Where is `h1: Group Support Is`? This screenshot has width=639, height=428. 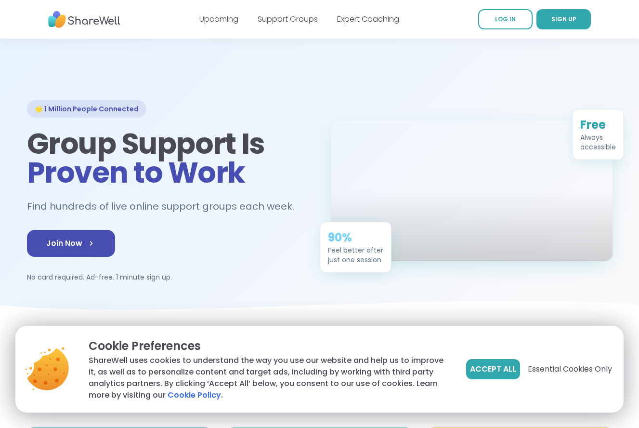 h1: Group Support Is is located at coordinates (168, 158).